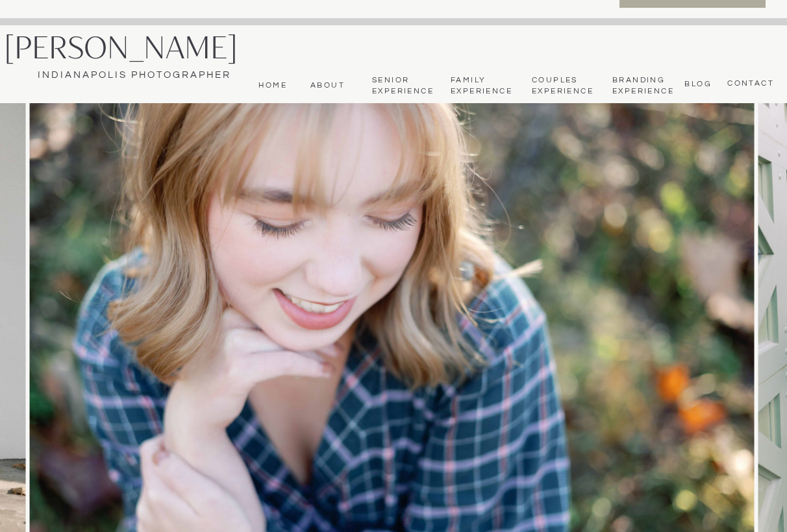 The image size is (787, 532). I want to click on nav: Couples Experience, so click(562, 86).